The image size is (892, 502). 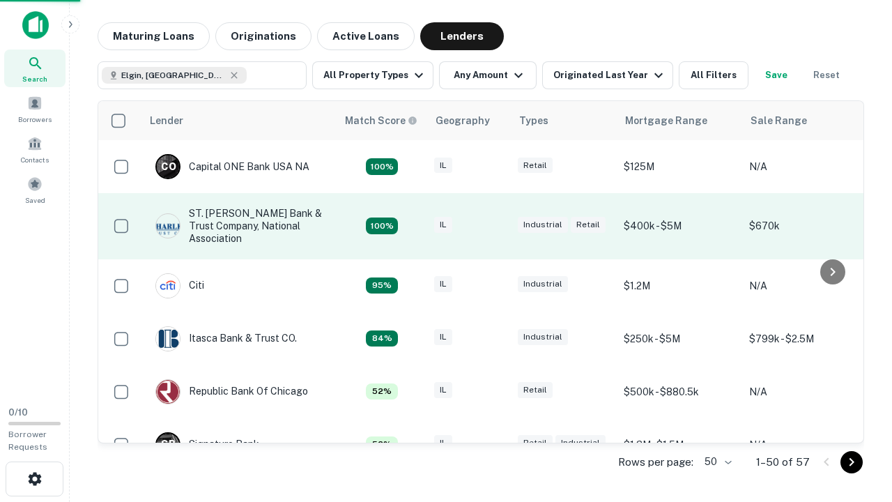 I want to click on td: $400k - $5M, so click(x=680, y=226).